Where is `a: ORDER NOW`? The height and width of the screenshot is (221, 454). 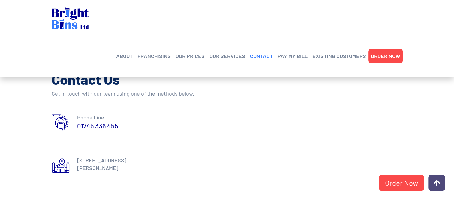 a: ORDER NOW is located at coordinates (386, 56).